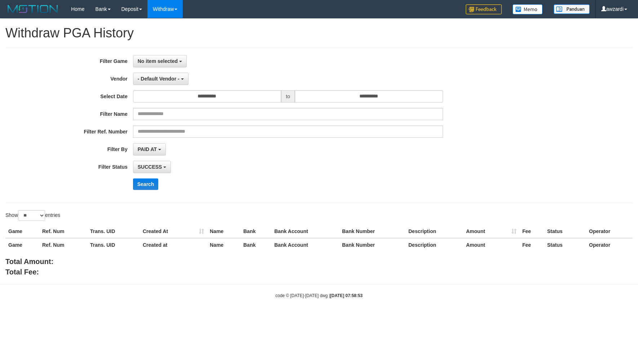 The image size is (638, 364). I want to click on button: No item selected, so click(160, 61).